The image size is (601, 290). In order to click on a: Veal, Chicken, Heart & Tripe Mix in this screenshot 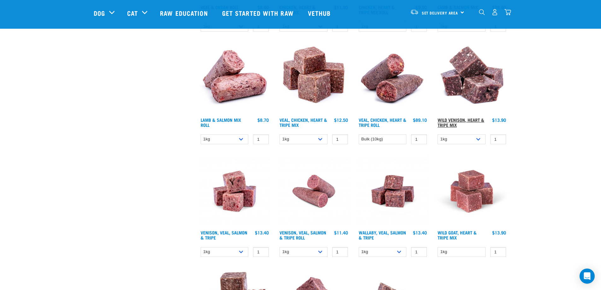, I will do `click(303, 122)`.